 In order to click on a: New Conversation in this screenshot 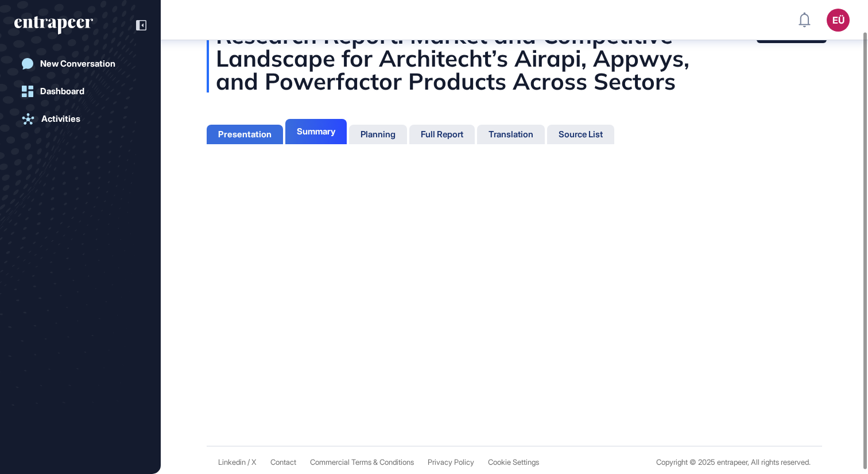, I will do `click(80, 64)`.